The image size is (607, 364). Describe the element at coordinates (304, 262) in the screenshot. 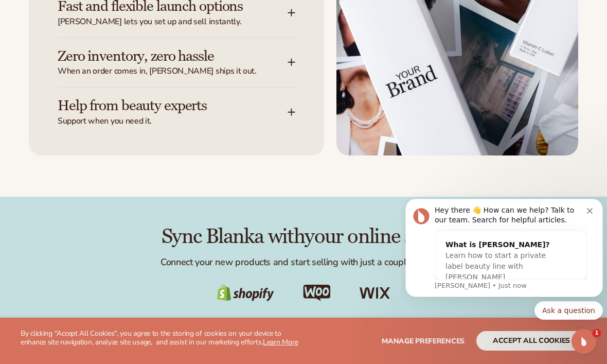

I see `p: Connect your new products and start selling with just a couple of clicks.` at that location.